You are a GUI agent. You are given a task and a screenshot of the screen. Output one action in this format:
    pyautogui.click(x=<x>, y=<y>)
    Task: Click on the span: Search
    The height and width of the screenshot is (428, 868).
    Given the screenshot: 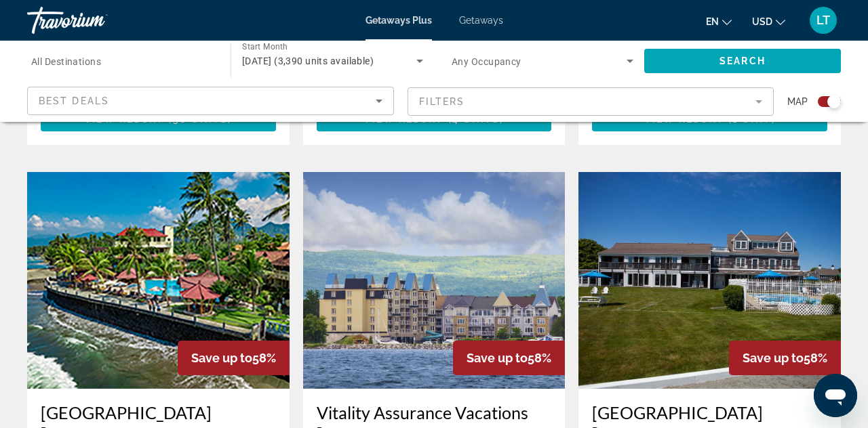 What is the action you would take?
    pyautogui.click(x=743, y=61)
    